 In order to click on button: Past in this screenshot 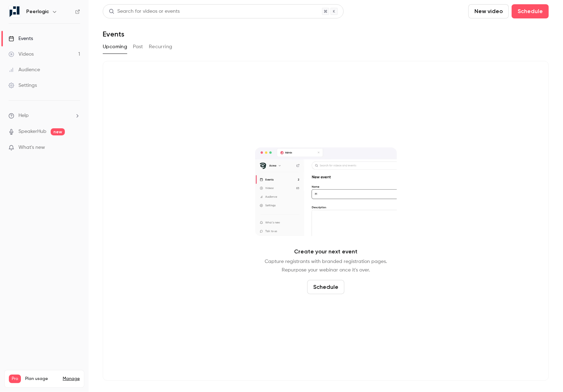, I will do `click(138, 47)`.